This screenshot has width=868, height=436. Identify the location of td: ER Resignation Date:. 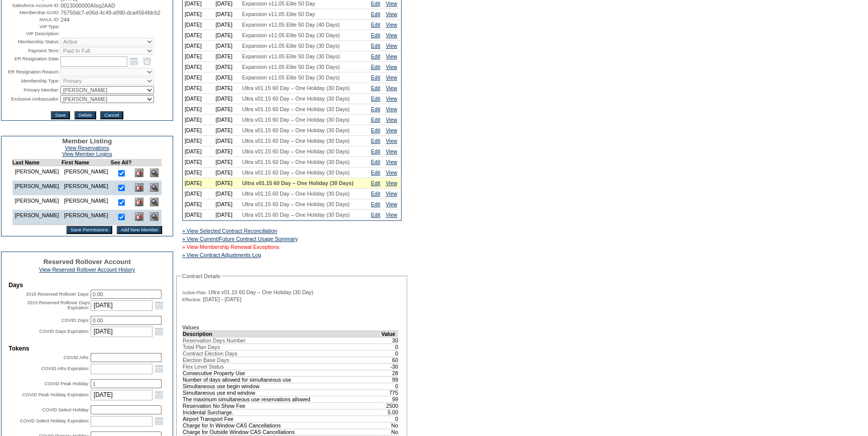
(31, 61).